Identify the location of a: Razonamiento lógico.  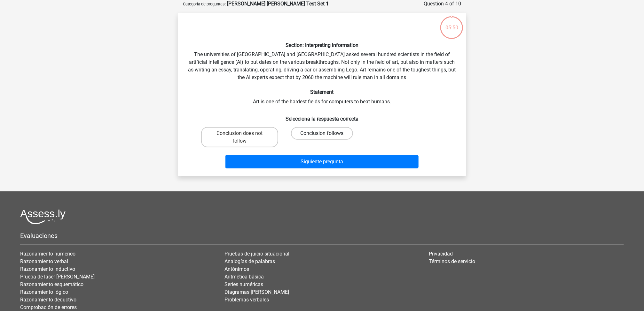
(44, 292).